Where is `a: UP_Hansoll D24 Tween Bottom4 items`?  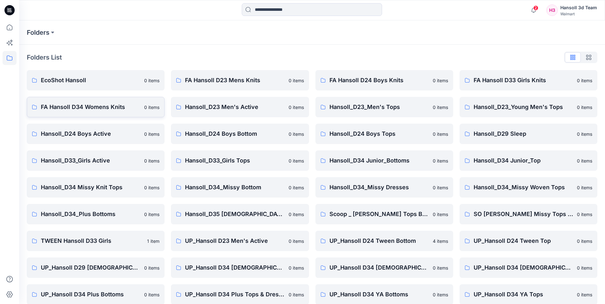
a: UP_Hansoll D24 Tween Bottom4 items is located at coordinates (384, 241).